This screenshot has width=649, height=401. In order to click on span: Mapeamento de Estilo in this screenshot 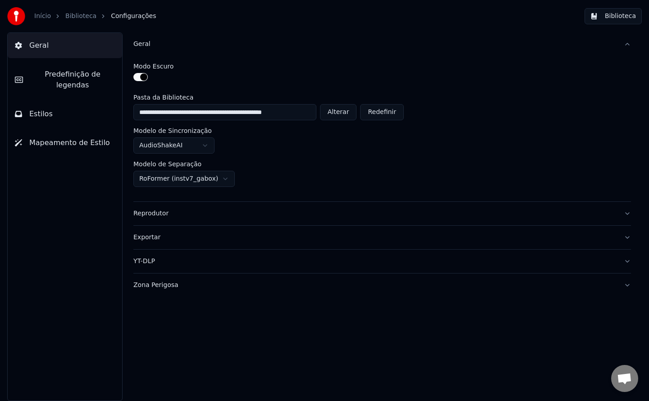, I will do `click(69, 143)`.